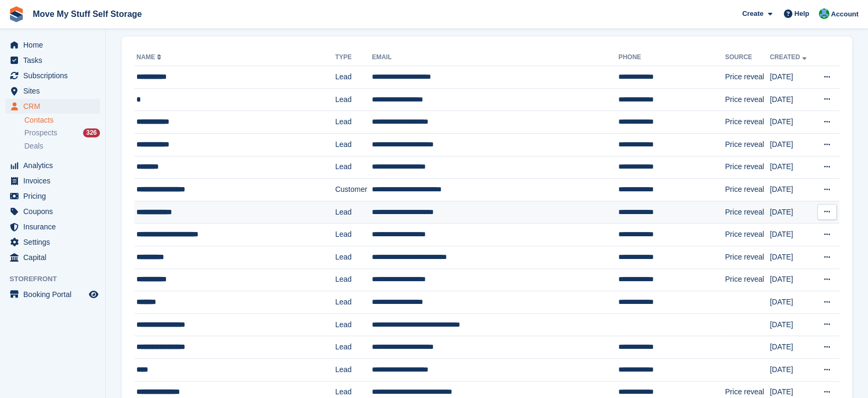 Image resolution: width=868 pixels, height=398 pixels. What do you see at coordinates (57, 279) in the screenshot?
I see `span: Storefront` at bounding box center [57, 279].